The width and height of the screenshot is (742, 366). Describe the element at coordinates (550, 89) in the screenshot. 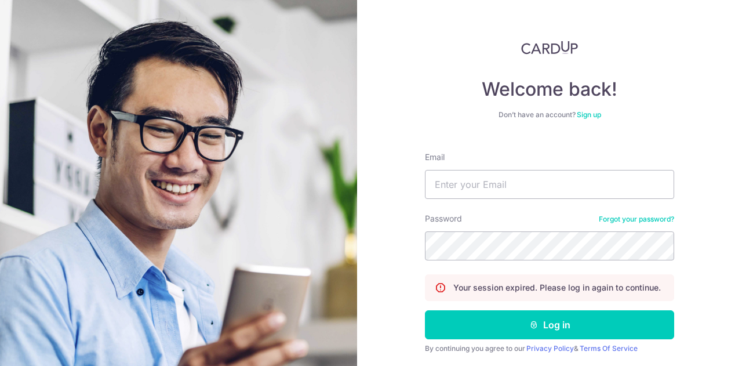

I see `h4: Welcome back!` at that location.